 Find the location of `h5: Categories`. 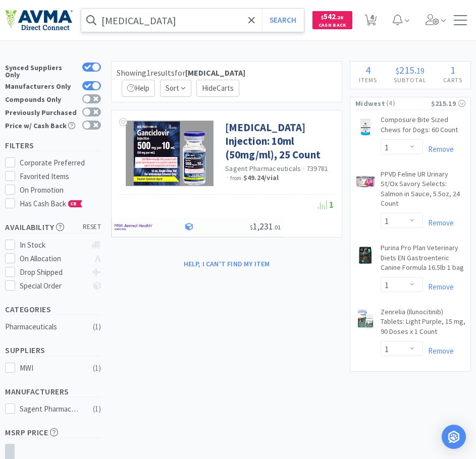

h5: Categories is located at coordinates (53, 309).